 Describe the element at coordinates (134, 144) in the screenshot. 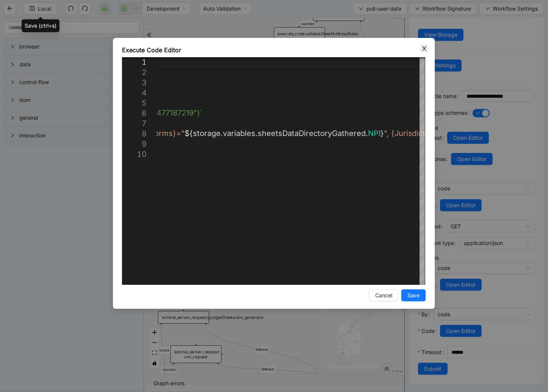

I see `div: 9` at that location.